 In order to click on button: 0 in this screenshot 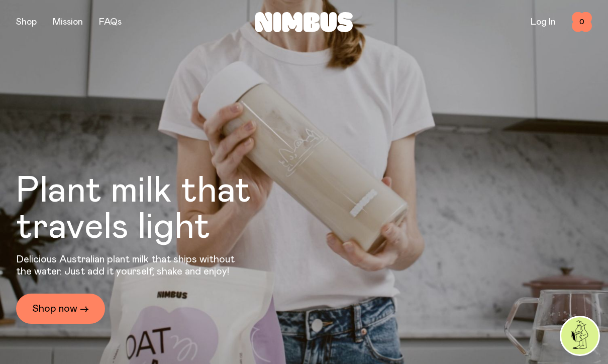, I will do `click(582, 22)`.